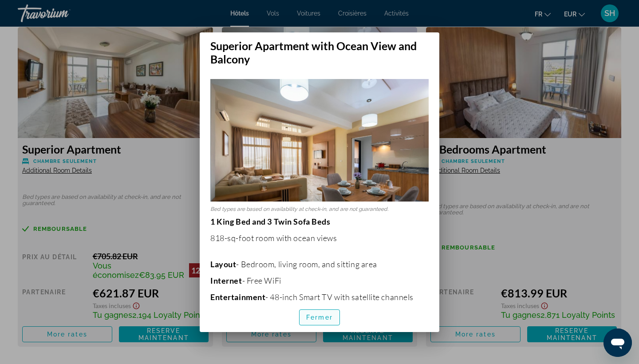  Describe the element at coordinates (320, 140) in the screenshot. I see `img: 082cfde7-e435-461b-8481-6788ba6b6f5d.jpeg` at that location.